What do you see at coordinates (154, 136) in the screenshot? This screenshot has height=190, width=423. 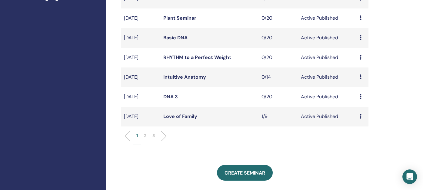 I see `p: 3` at bounding box center [154, 136].